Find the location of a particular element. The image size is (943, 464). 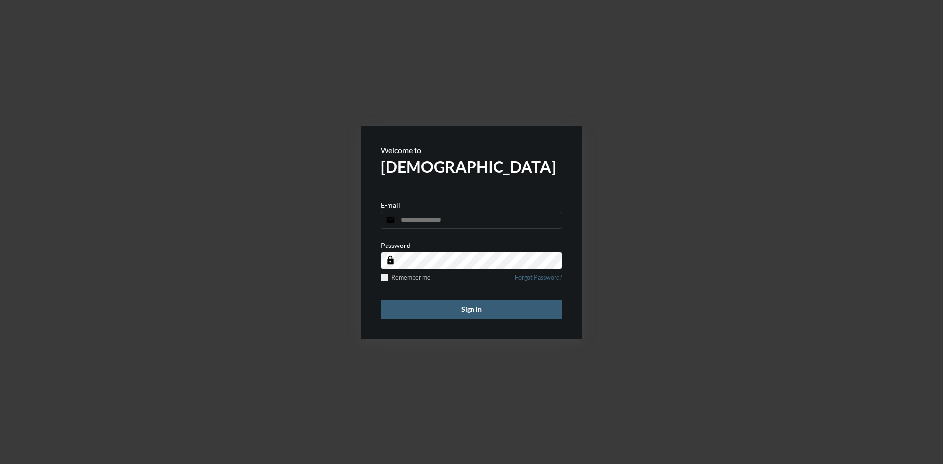

p: Password is located at coordinates (395, 245).